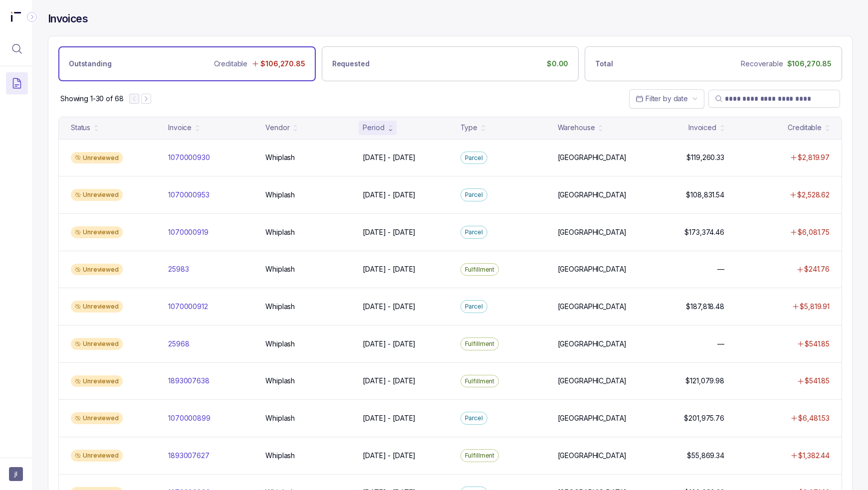 The height and width of the screenshot is (490, 868). What do you see at coordinates (469, 128) in the screenshot?
I see `div: Type` at bounding box center [469, 128].